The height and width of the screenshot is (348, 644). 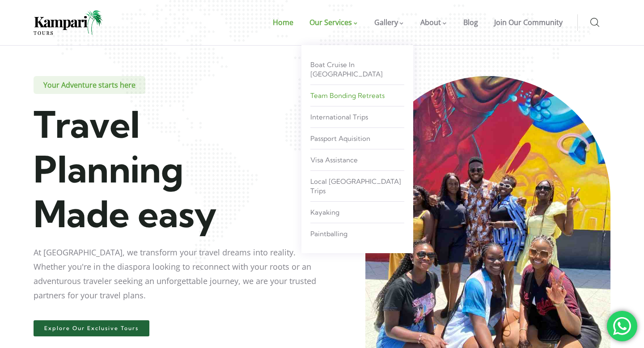 What do you see at coordinates (622, 326) in the screenshot?
I see `div: 'Chat` at bounding box center [622, 326].